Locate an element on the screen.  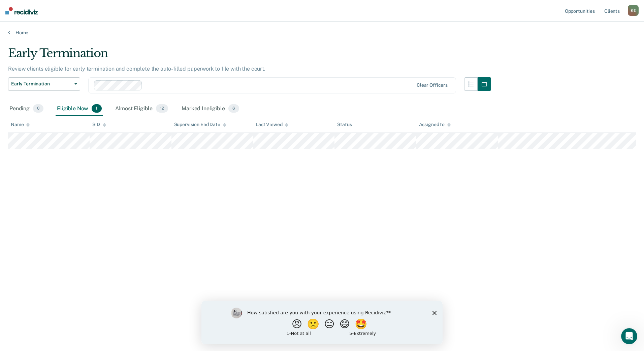
button: 2 is located at coordinates (112, 23).